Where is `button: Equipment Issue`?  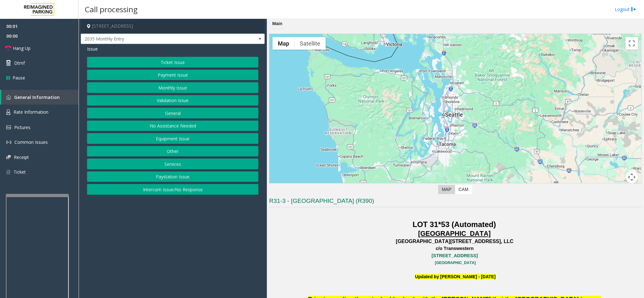
button: Equipment Issue is located at coordinates (173, 139).